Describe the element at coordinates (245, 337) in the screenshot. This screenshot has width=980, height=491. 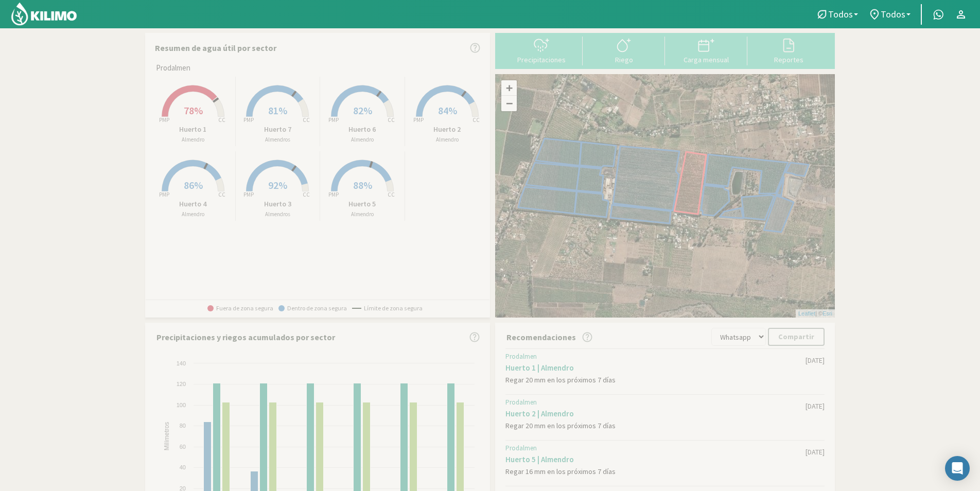
I see `p: Precipitaciones y riegos acumulados por sector` at that location.